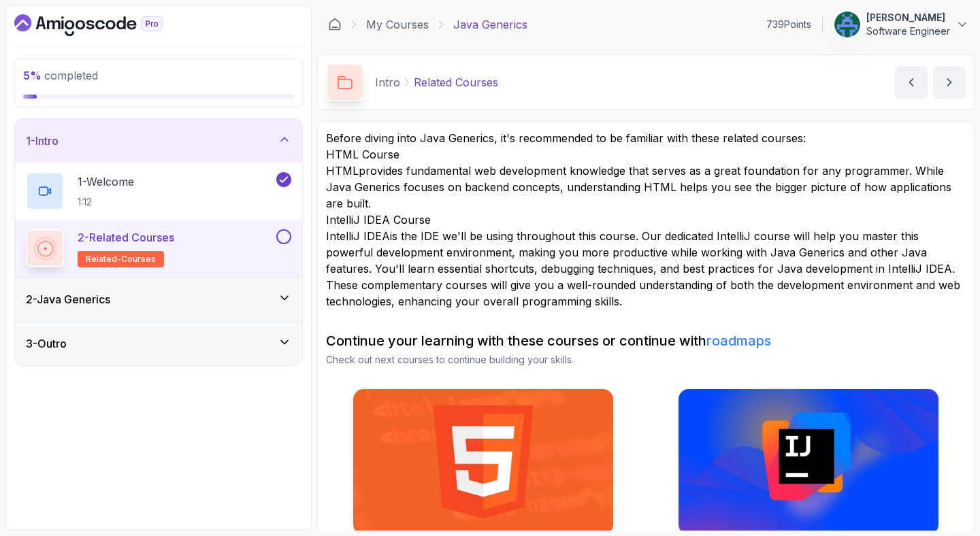  I want to click on a: IntelliJ IDEA, so click(358, 236).